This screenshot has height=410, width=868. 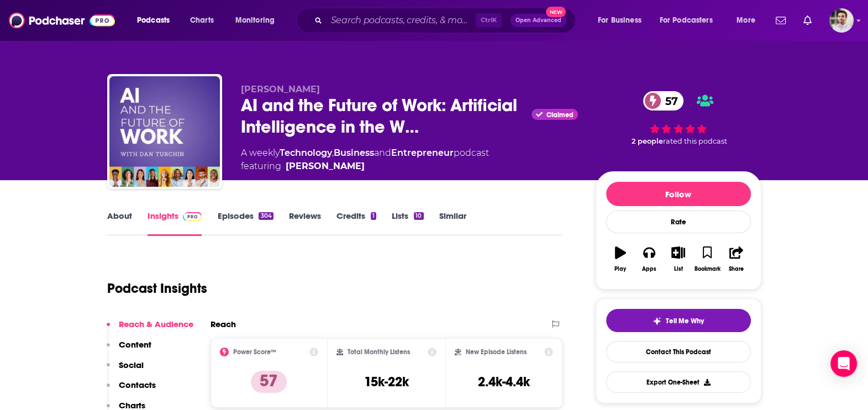 What do you see at coordinates (452, 223) in the screenshot?
I see `a: Similar` at bounding box center [452, 223].